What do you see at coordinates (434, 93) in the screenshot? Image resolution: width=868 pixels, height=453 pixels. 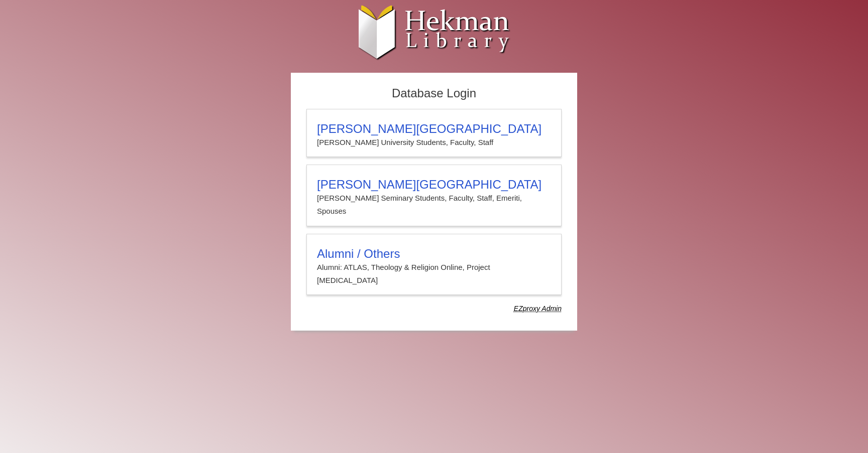 I see `h2: Database Login` at bounding box center [434, 93].